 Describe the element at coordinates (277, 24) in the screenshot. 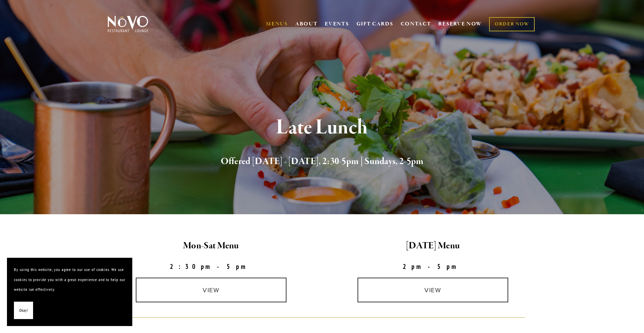

I see `a: MENUS` at that location.